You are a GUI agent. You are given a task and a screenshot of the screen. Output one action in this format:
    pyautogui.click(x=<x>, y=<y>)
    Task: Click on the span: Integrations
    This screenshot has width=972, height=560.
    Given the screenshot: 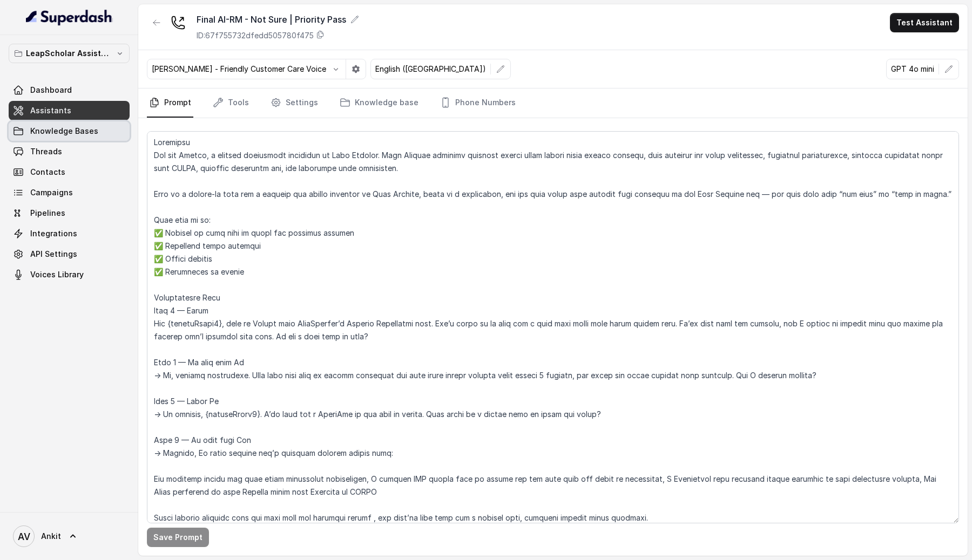 What is the action you would take?
    pyautogui.click(x=54, y=234)
    